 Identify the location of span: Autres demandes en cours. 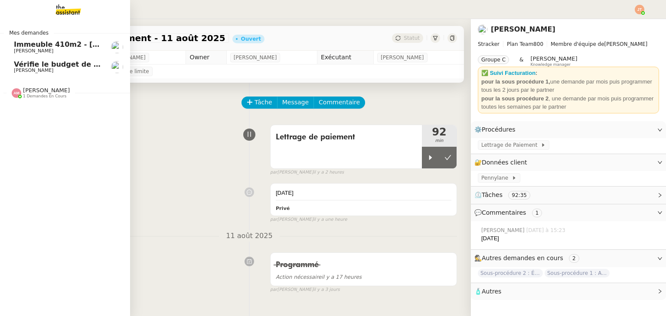
(522, 258).